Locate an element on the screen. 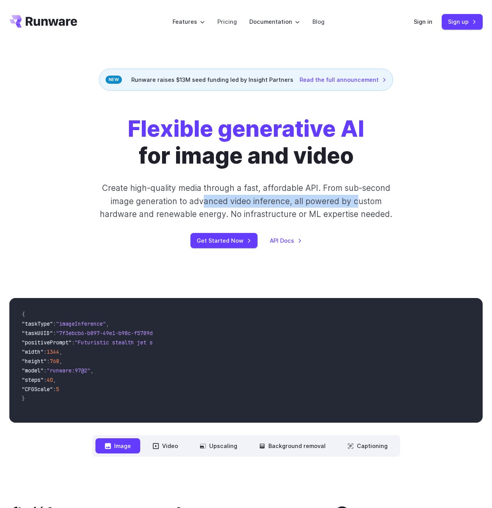 The height and width of the screenshot is (508, 492). span: "7f3ebcb6-b897-49e1-b98c-f5789d2d40d7" is located at coordinates (115, 333).